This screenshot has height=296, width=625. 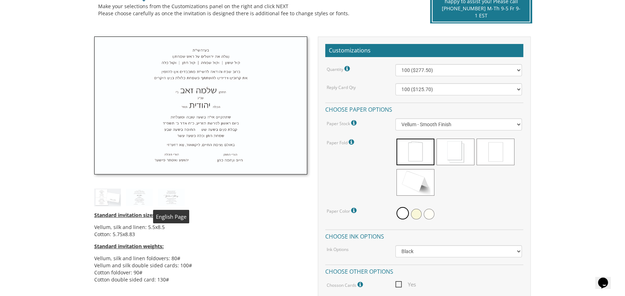 What do you see at coordinates (341, 142) in the screenshot?
I see `label: Paper Fold` at bounding box center [341, 142].